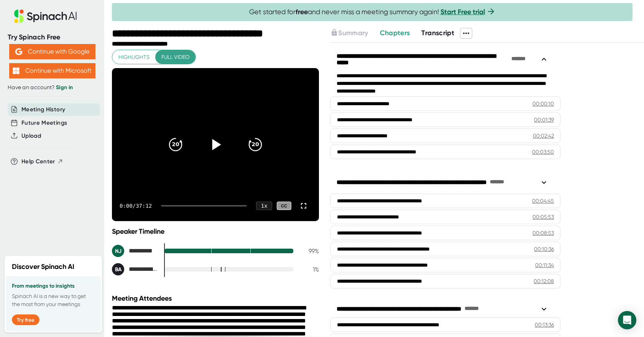 Image resolution: width=644 pixels, height=337 pixels. Describe the element at coordinates (136, 206) in the screenshot. I see `div: 0:00 / 37:12` at that location.